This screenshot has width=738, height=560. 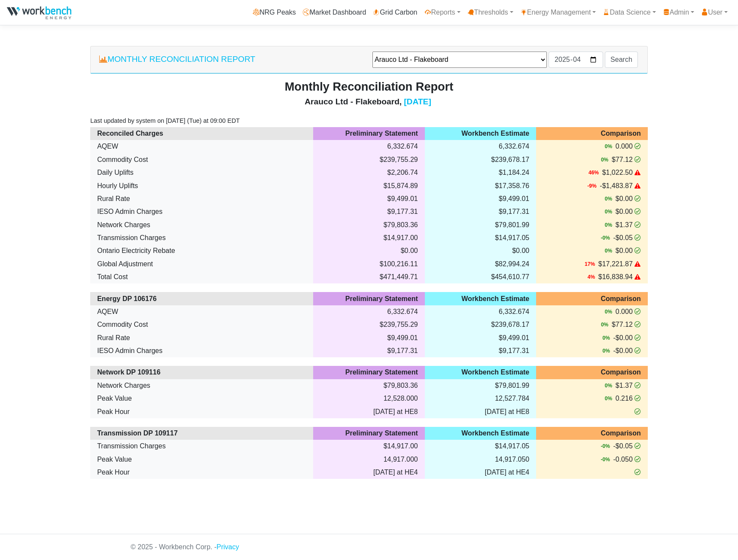 I want to click on a: Data Science, so click(x=629, y=12).